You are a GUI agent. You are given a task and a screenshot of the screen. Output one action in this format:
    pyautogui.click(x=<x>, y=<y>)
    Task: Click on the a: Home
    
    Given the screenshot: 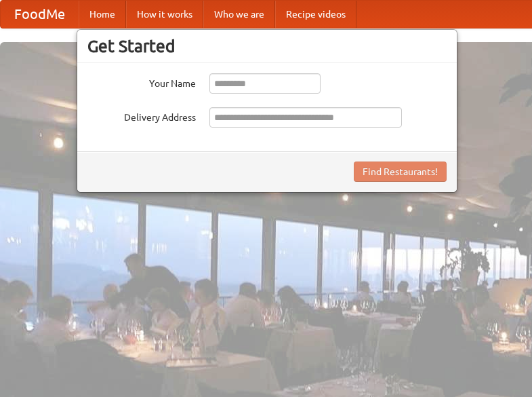 What is the action you would take?
    pyautogui.click(x=102, y=14)
    